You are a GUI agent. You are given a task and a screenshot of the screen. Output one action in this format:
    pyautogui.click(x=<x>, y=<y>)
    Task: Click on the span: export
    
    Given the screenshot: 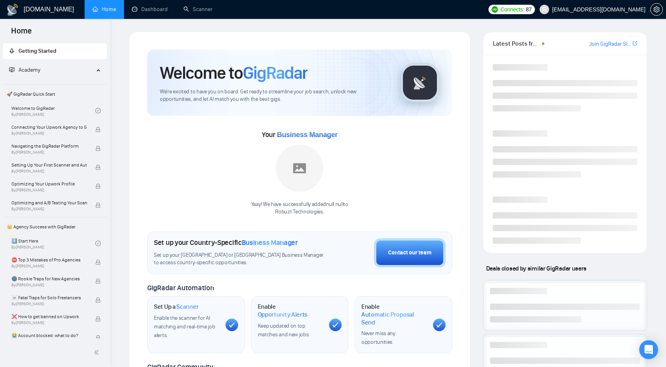 What is the action you would take?
    pyautogui.click(x=635, y=43)
    